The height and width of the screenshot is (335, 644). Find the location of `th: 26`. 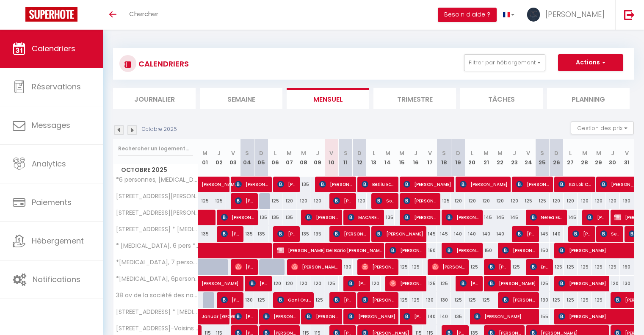

th: 26 is located at coordinates (556, 157).